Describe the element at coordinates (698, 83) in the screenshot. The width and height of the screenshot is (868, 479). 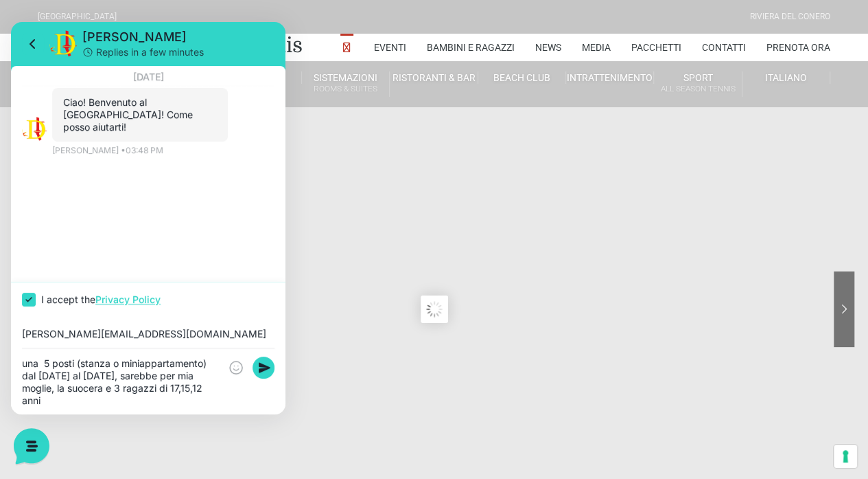
I see `a: SportAll Season Tennis` at that location.